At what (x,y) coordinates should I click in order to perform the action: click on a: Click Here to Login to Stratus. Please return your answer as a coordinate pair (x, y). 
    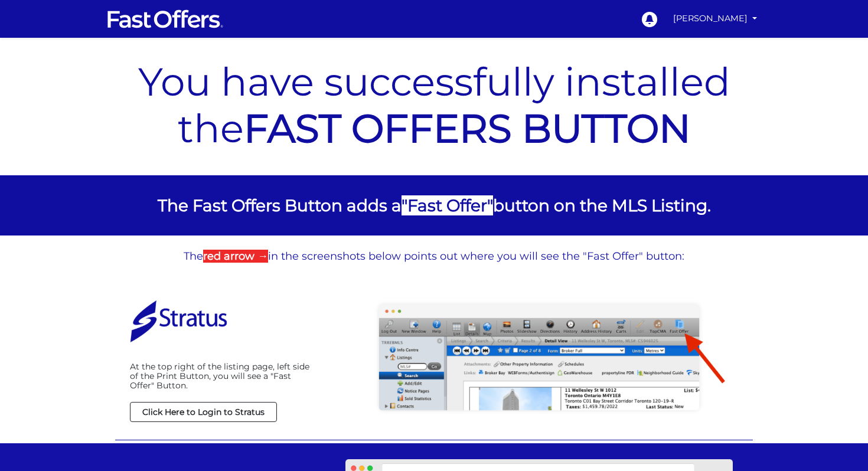
    Looking at the image, I should click on (203, 412).